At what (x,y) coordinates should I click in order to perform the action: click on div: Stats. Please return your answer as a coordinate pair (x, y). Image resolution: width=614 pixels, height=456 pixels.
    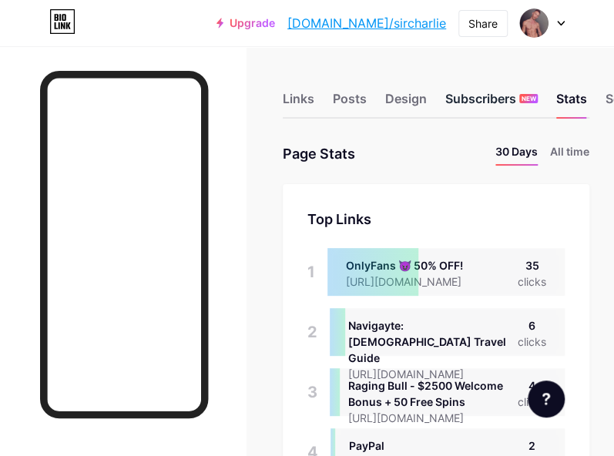
    Looking at the image, I should click on (571, 103).